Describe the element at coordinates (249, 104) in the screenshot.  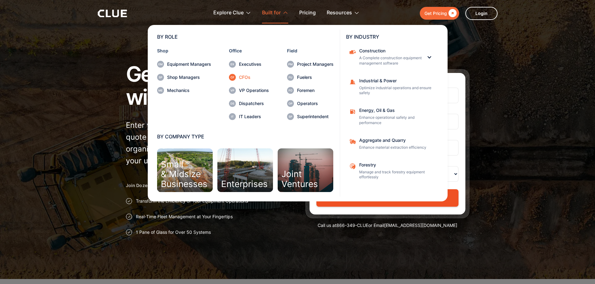
I see `a: Dispatchers` at that location.